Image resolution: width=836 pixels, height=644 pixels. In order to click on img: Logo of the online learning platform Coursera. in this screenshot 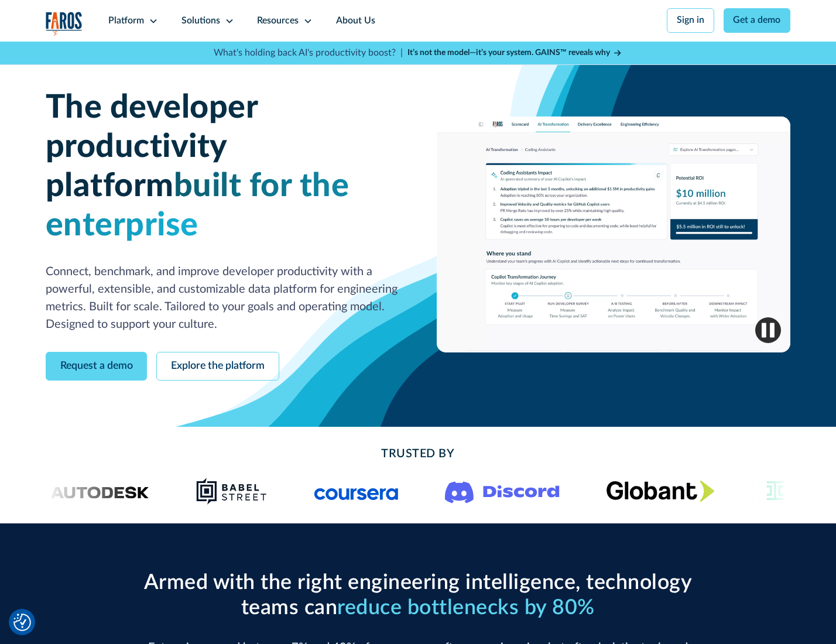, I will do `click(356, 491)`.